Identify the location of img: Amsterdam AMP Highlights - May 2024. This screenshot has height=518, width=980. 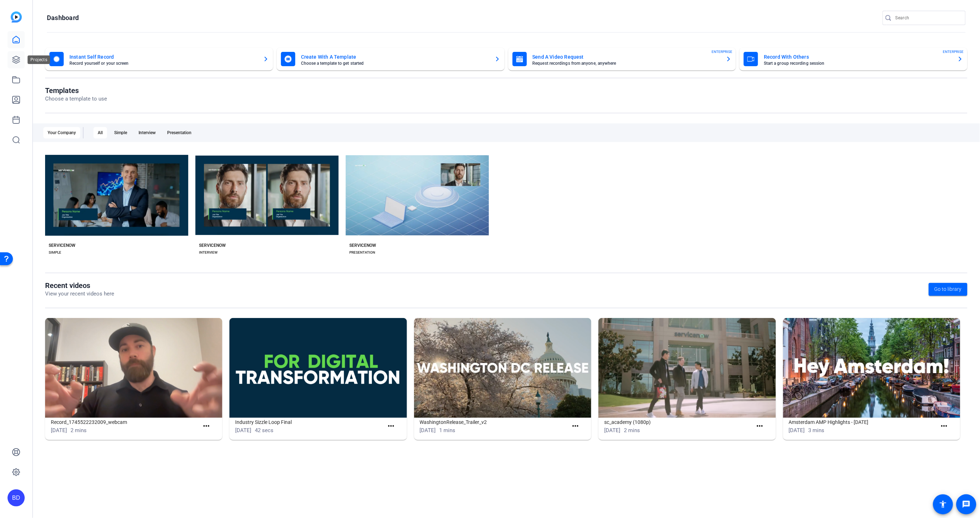
(872, 368).